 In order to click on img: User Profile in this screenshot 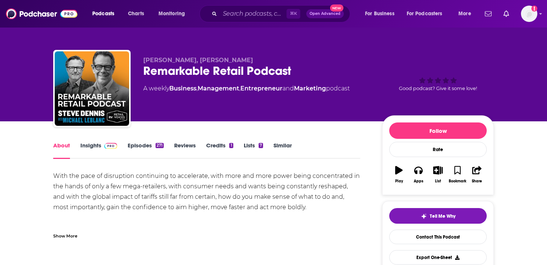, I will do `click(529, 14)`.